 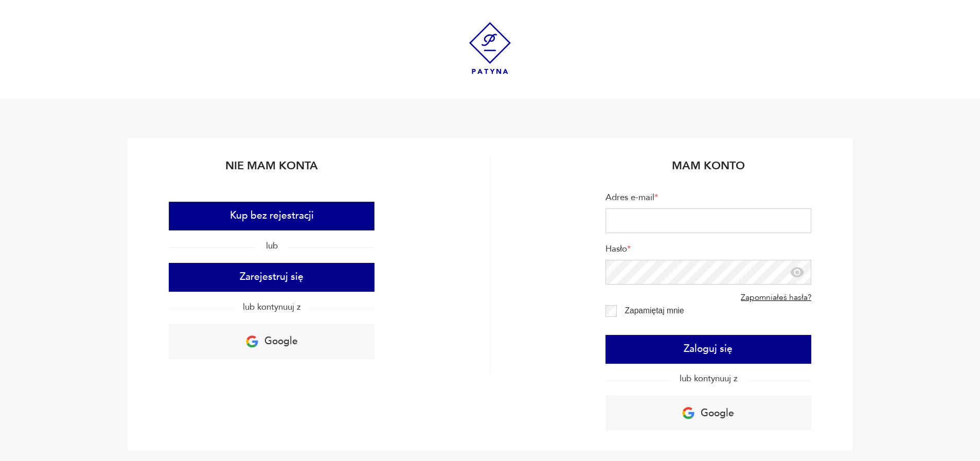 What do you see at coordinates (654, 310) in the screenshot?
I see `label: Zapamiętaj mnie` at bounding box center [654, 310].